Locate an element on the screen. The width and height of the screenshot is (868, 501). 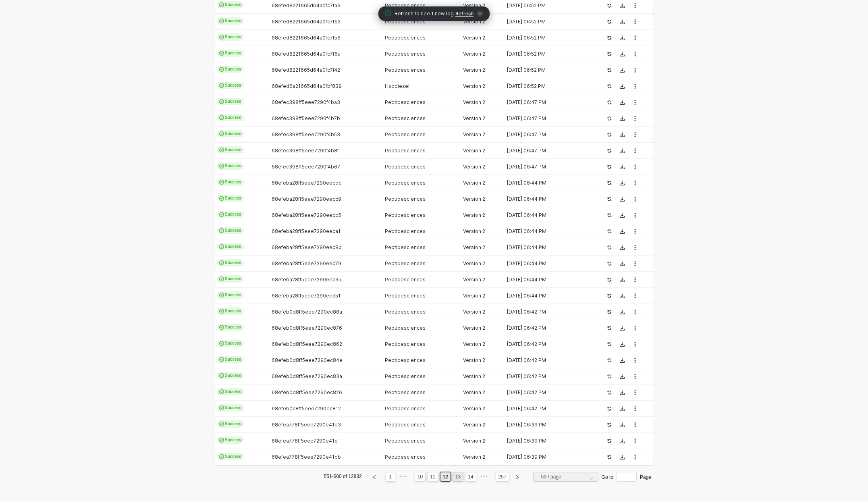
span: 50 / page is located at coordinates (568, 477).